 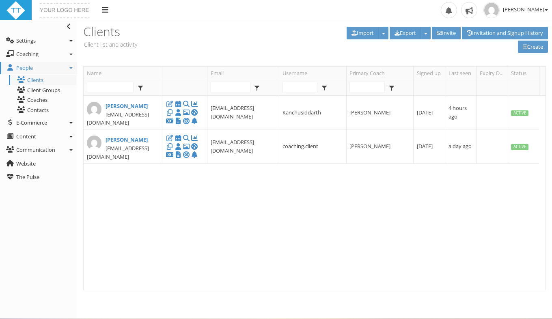 I want to click on span: Website, so click(x=26, y=164).